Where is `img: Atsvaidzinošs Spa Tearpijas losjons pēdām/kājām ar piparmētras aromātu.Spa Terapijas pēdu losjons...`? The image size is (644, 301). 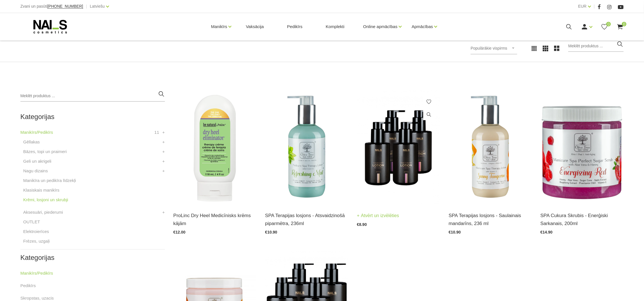
img: Atsvaidzinošs Spa Tearpijas losjons pēdām/kājām ar piparmētras aromātu.Spa Terapijas pēdu losjons... is located at coordinates (306, 147).